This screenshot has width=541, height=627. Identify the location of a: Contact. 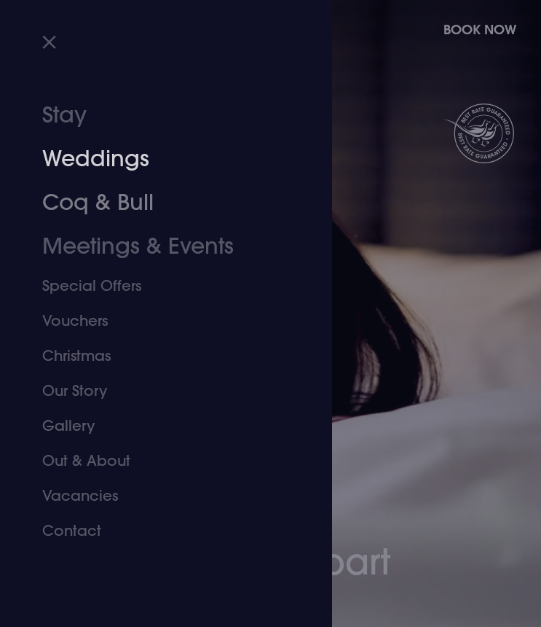
(157, 530).